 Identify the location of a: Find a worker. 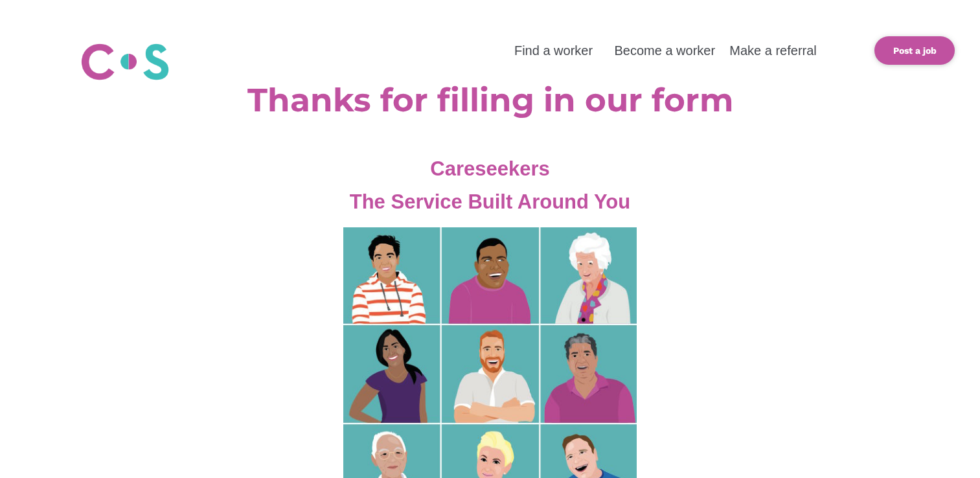
(554, 51).